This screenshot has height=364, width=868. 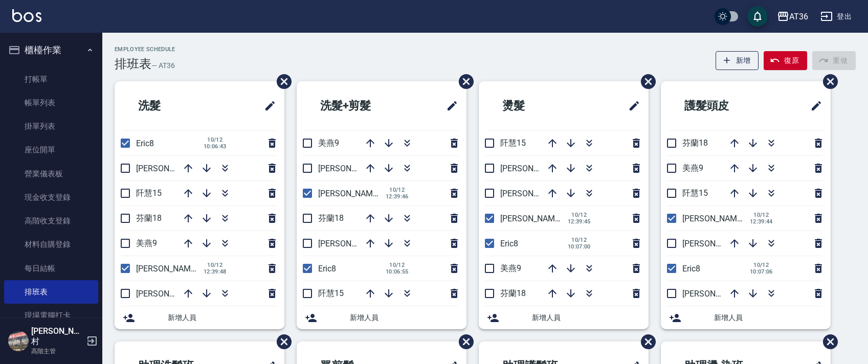 What do you see at coordinates (27, 15) in the screenshot?
I see `img: Logo` at bounding box center [27, 15].